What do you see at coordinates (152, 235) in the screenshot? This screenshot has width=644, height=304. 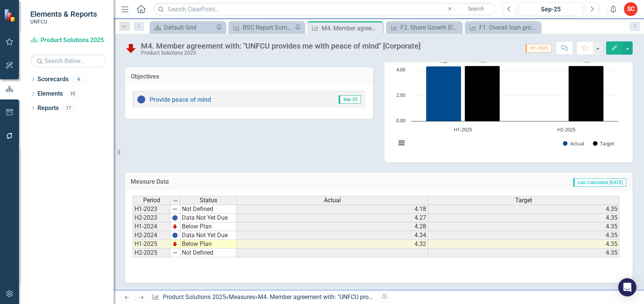 I see `td: H2-2024` at bounding box center [152, 235].